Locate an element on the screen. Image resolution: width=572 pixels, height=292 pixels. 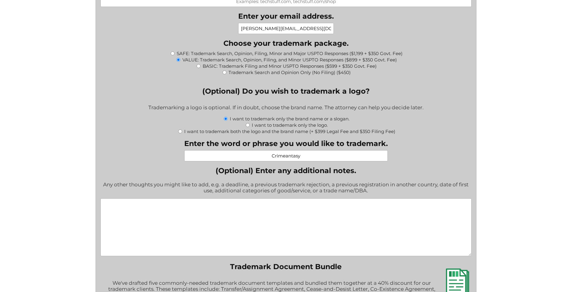
input: Examples: Apple, Macbook, Think Different, etc. is located at coordinates (286, 156).